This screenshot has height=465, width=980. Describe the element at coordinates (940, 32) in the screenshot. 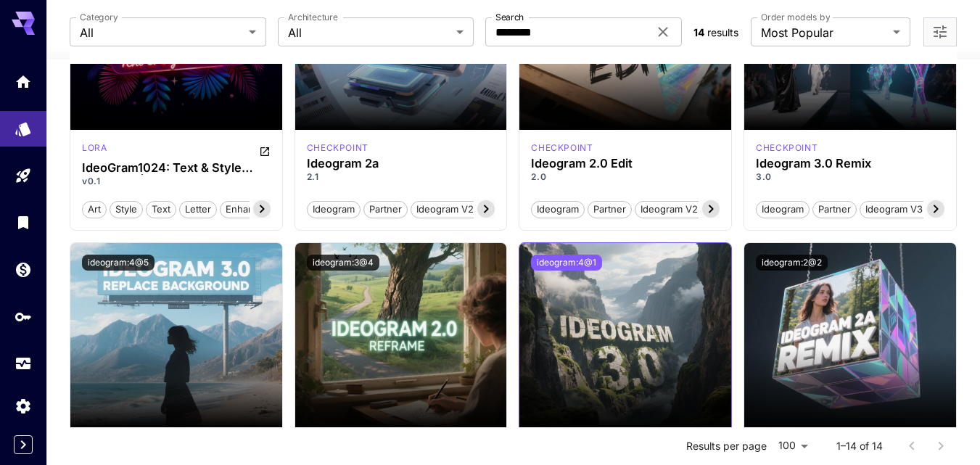

I see `button: Open more filters` at that location.